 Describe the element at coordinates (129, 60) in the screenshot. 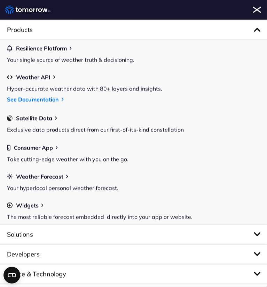

I see `div: Your single source of weather truth & decisioning.` at that location.